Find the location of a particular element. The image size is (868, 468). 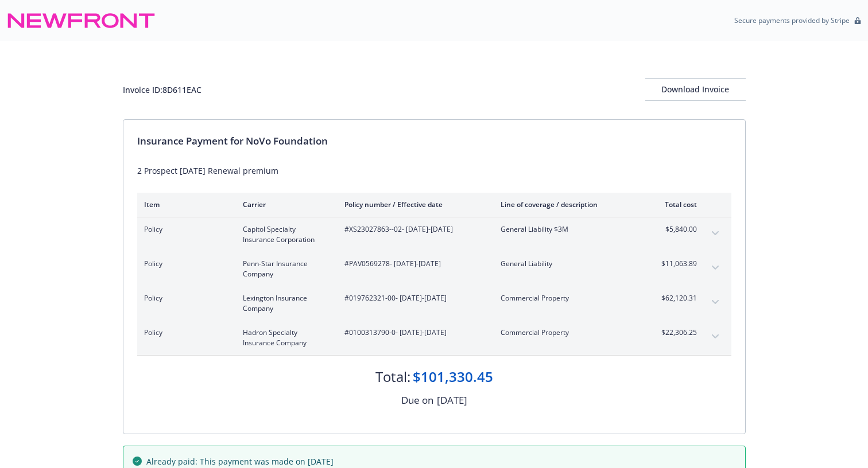

span: Penn-Star Insurance Company is located at coordinates (284, 269).